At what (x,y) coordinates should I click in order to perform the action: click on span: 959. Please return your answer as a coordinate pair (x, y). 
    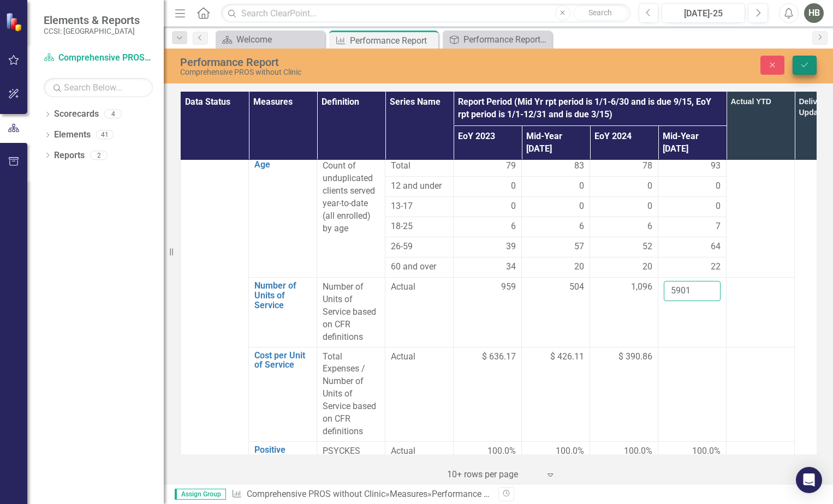
    Looking at the image, I should click on (508, 287).